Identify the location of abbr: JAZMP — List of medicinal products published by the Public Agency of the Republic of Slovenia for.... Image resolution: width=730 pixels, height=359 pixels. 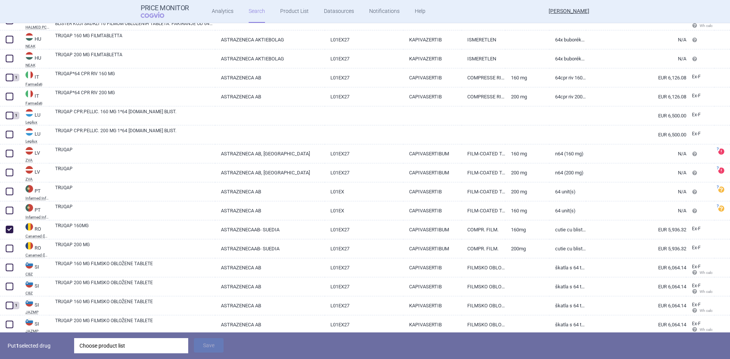
(37, 313).